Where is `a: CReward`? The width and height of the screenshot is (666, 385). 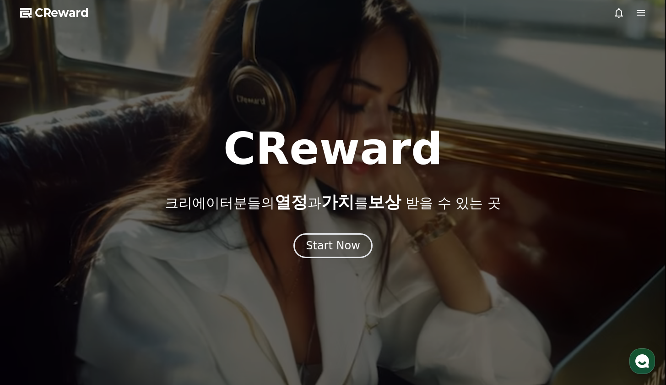 a: CReward is located at coordinates (55, 13).